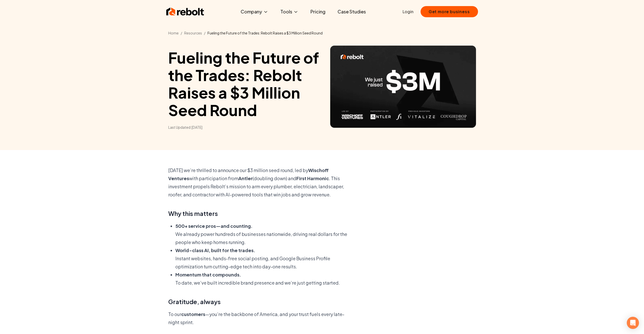 This screenshot has height=334, width=644. What do you see at coordinates (261, 301) in the screenshot?
I see `h3: Gratitude, always` at bounding box center [261, 301].